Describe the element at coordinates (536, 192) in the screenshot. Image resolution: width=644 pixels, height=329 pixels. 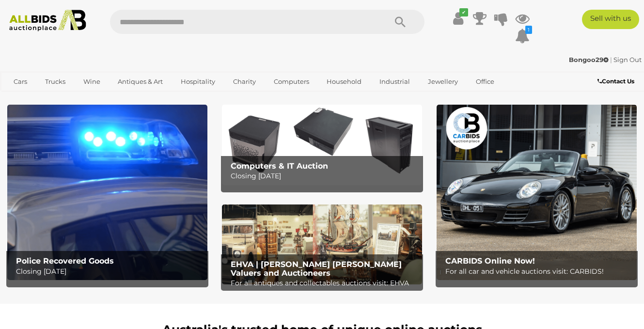
I see `a: CARBIDS Online Now! CARBIDS Online Now! For all car and vehicle auctions visit: CARBIDS!` at that location.